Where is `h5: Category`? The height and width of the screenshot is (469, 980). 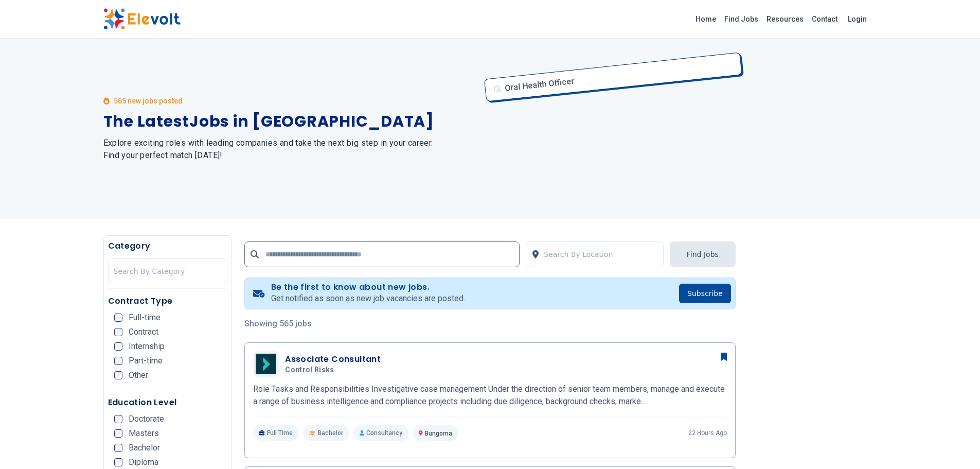 h5: Category is located at coordinates (168, 246).